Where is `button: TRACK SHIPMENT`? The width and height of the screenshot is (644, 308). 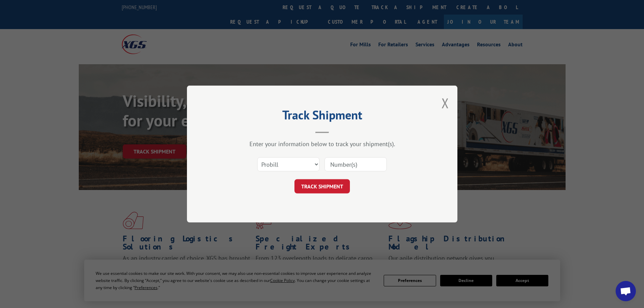
button: TRACK SHIPMENT is located at coordinates (322, 186).